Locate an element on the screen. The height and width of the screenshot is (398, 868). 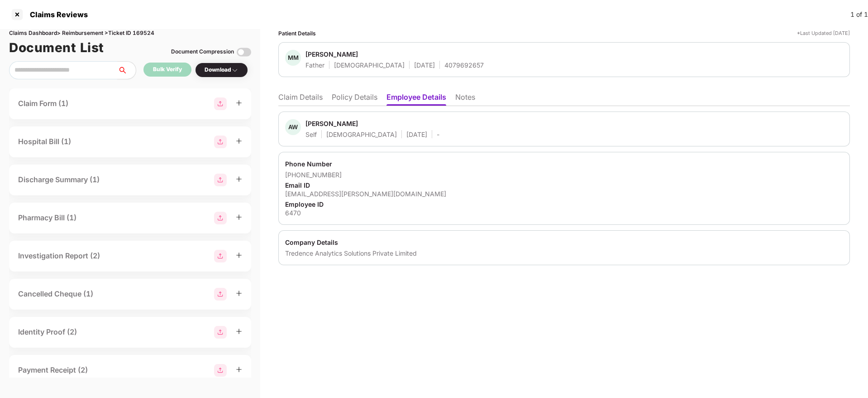
div: Investigation Report (2) is located at coordinates (59, 256).